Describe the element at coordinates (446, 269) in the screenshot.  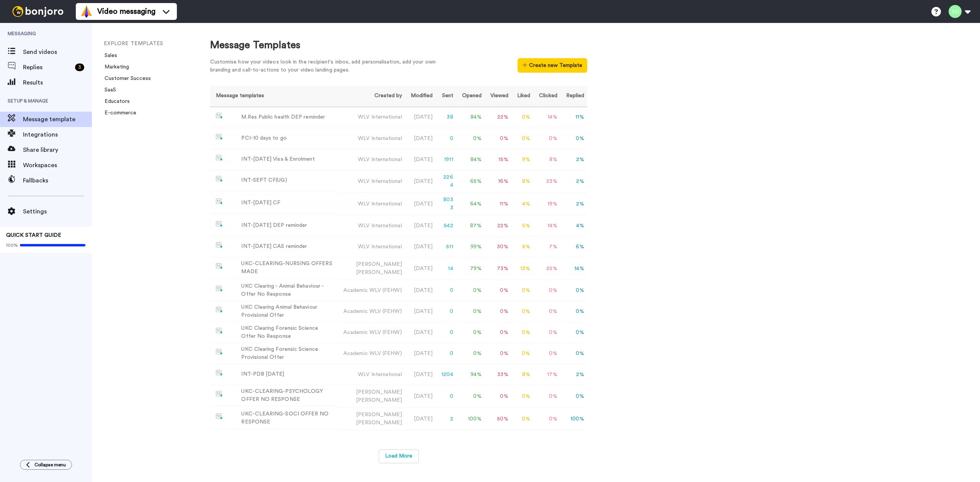
I see `td: 14` at that location.